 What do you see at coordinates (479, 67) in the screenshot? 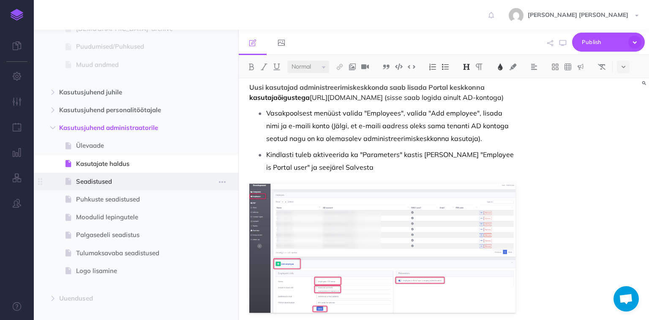
I see `img: Paragraph button` at bounding box center [479, 67].